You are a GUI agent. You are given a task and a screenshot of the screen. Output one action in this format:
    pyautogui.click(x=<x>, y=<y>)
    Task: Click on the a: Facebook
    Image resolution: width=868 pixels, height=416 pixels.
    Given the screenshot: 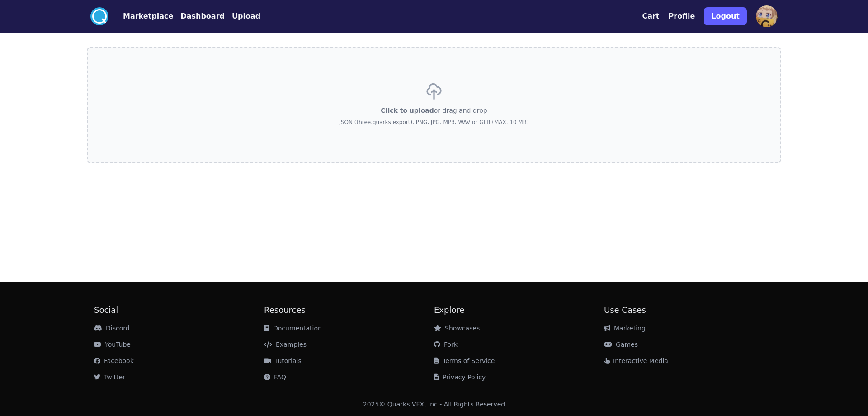 What is the action you would take?
    pyautogui.click(x=114, y=361)
    